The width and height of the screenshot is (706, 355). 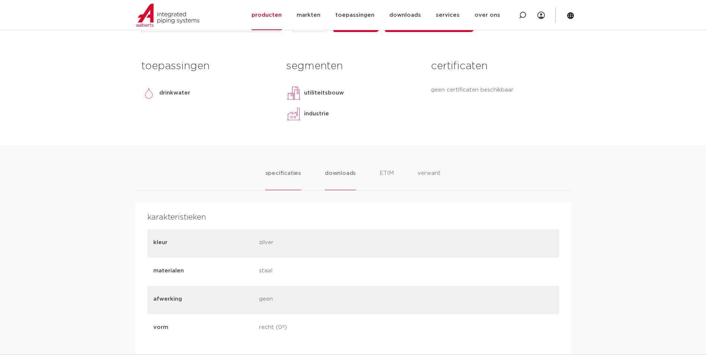 What do you see at coordinates (429, 179) in the screenshot?
I see `li: verwant` at bounding box center [429, 179].